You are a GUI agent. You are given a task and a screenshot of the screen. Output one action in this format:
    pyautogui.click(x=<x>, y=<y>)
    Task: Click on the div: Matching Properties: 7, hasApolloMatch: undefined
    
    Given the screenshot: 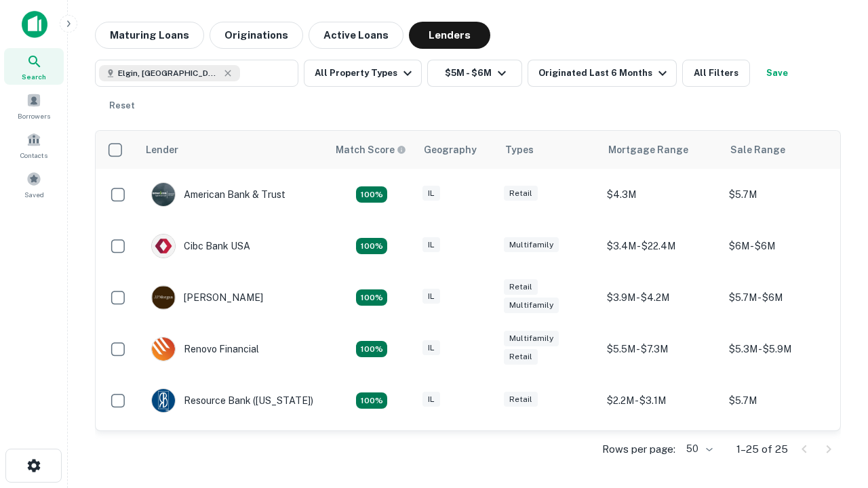 What is the action you would take?
    pyautogui.click(x=372, y=194)
    